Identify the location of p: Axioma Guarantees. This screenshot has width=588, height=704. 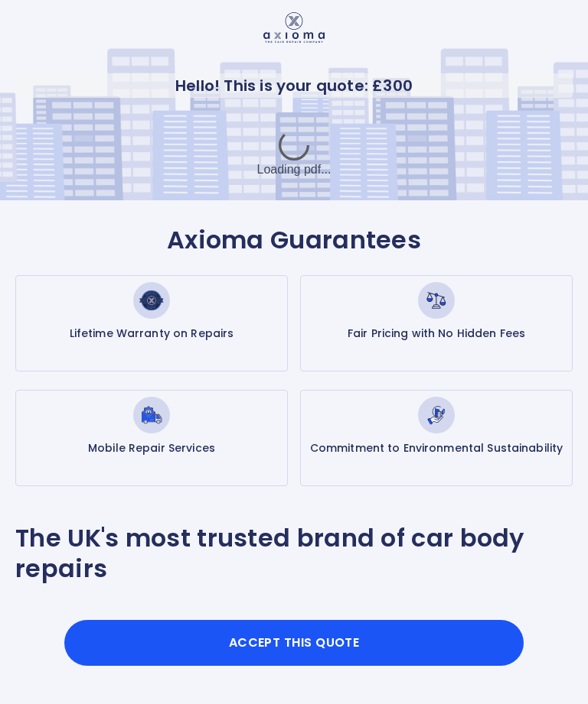
(294, 240).